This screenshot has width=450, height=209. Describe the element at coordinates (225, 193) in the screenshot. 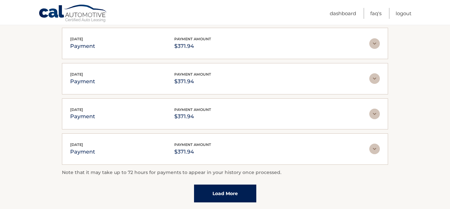

I see `a: Load More` at that location.